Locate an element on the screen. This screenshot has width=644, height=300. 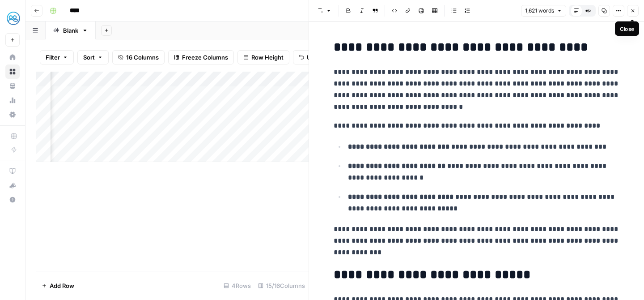
div: 4 Rows is located at coordinates (238, 285).